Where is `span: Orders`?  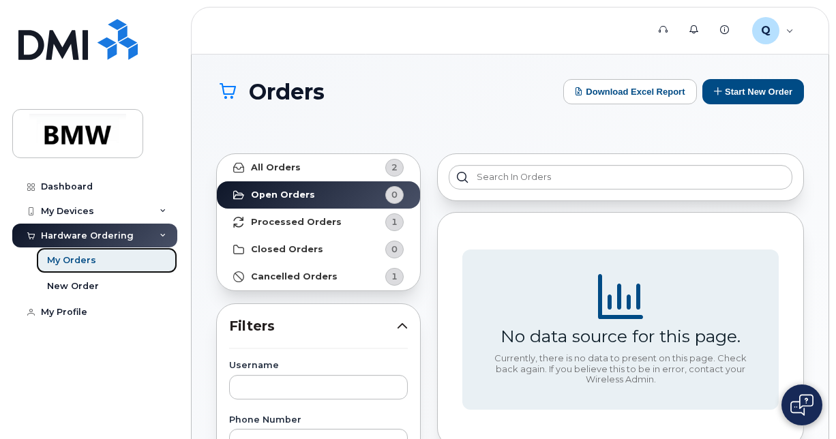
span: Orders is located at coordinates (286, 91).